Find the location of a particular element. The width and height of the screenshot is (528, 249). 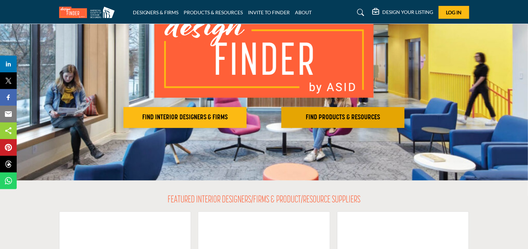

button: FIND INTERIOR DESIGNERS & FIRMS is located at coordinates (185, 118).